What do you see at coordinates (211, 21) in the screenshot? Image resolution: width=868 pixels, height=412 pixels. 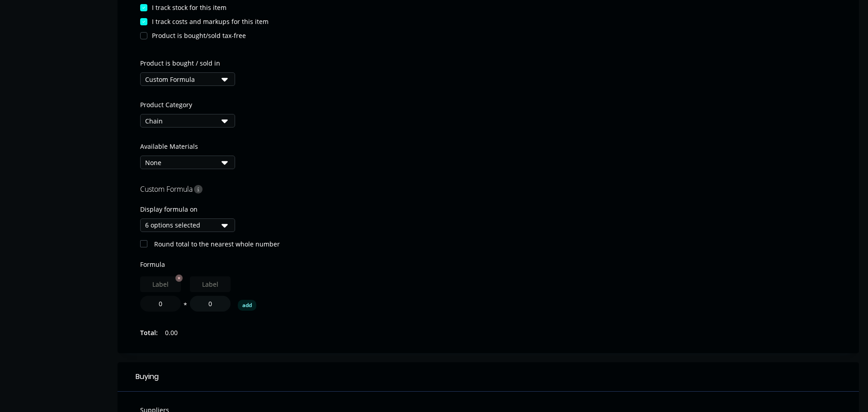 I see `div: I track costs and markups for this item` at bounding box center [211, 21].